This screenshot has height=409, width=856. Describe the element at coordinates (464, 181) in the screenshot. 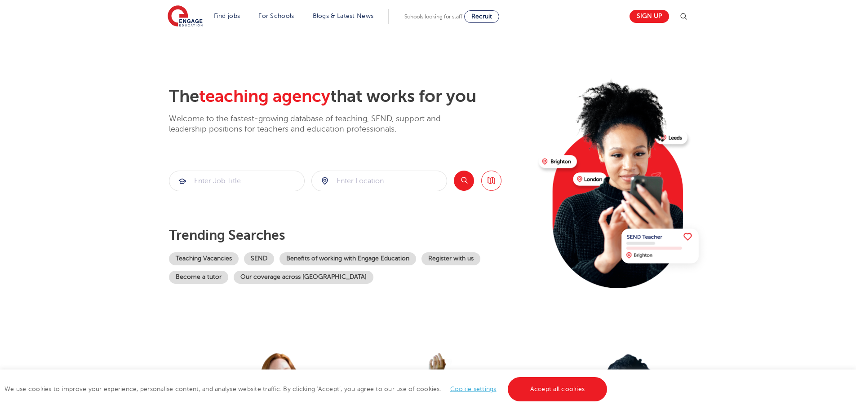

I see `button: Search` at that location.